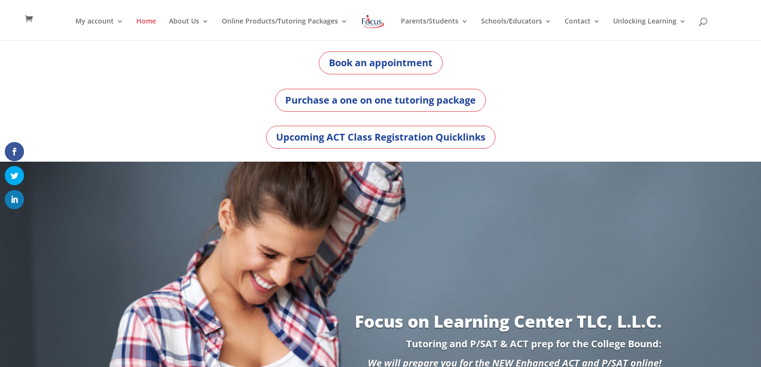  What do you see at coordinates (381, 63) in the screenshot?
I see `a: Book an appointment` at bounding box center [381, 63].